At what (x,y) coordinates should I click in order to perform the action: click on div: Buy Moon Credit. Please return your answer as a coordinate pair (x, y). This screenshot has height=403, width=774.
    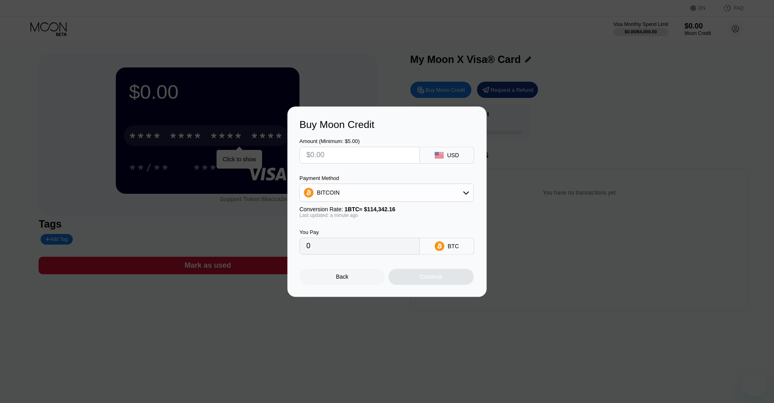
    Looking at the image, I should click on (387, 124).